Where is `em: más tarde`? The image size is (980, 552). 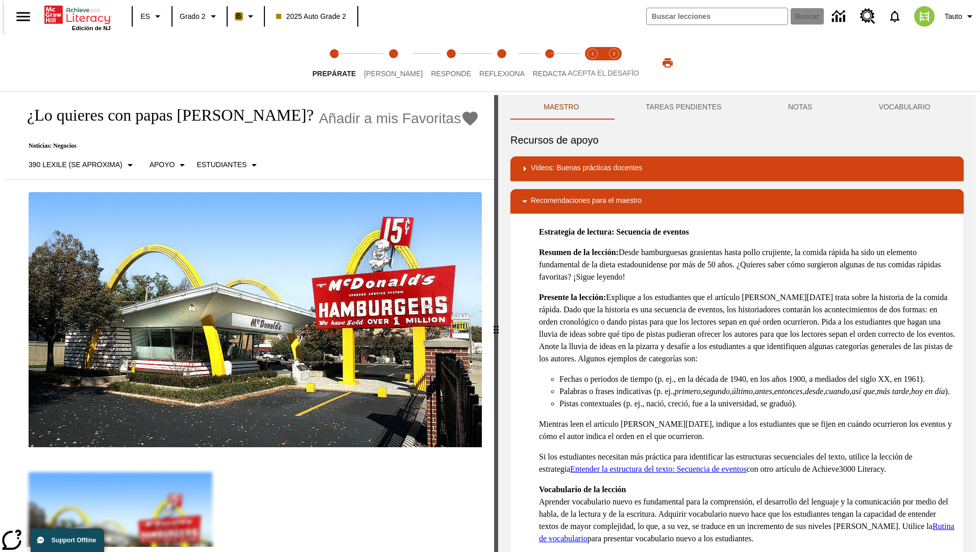 em: más tarde is located at coordinates (893, 391).